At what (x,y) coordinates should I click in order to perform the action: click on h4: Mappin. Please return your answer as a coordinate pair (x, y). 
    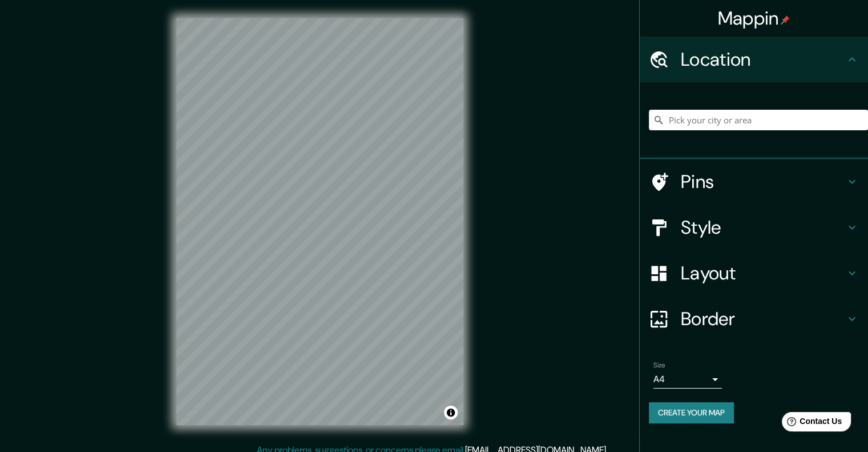
    Looking at the image, I should click on (754, 19).